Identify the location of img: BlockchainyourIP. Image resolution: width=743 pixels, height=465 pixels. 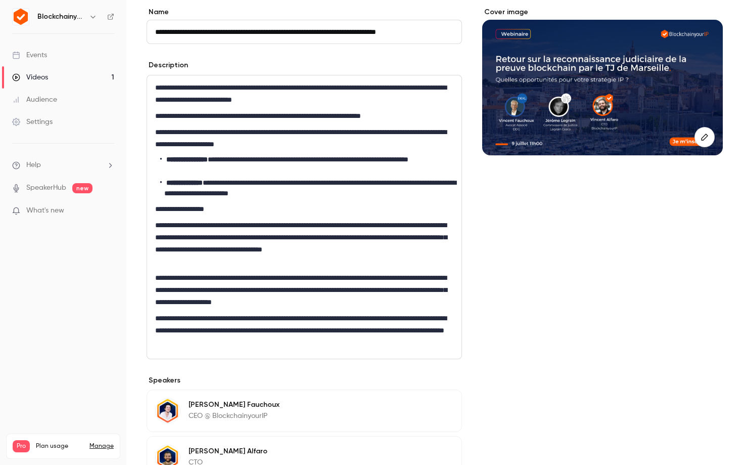
(21, 17).